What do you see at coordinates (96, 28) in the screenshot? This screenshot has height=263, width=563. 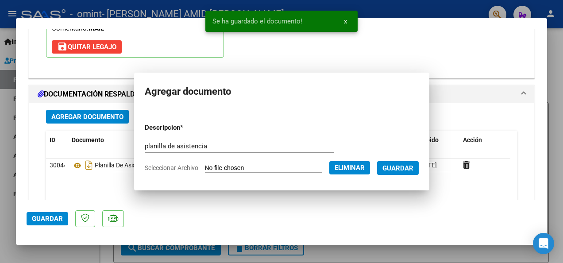 I see `strong: MAIE` at bounding box center [96, 28].